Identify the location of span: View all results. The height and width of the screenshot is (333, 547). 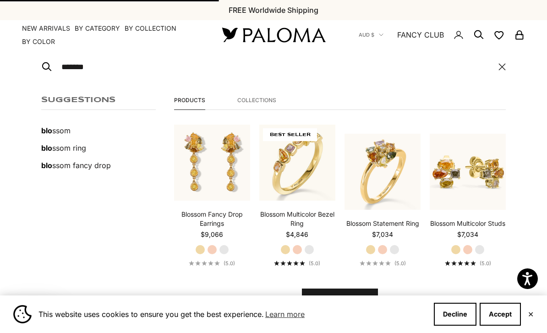
(340, 300).